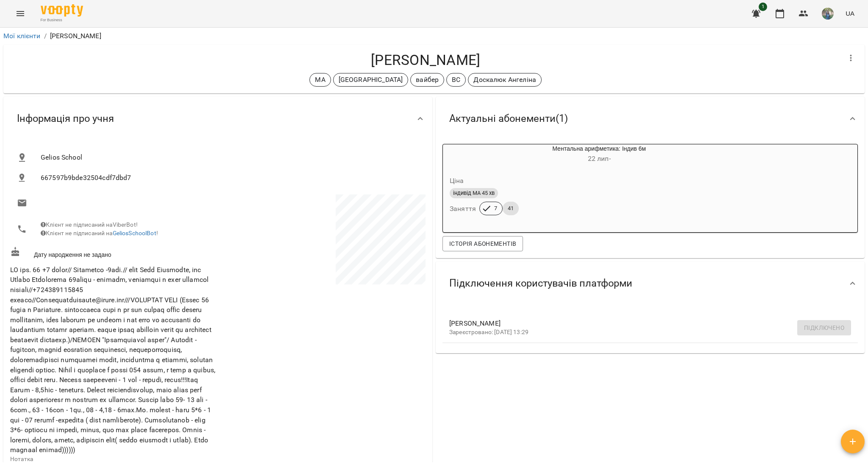 The height and width of the screenshot is (467, 868). I want to click on p: Доскалюк Ангеліна, so click(505, 80).